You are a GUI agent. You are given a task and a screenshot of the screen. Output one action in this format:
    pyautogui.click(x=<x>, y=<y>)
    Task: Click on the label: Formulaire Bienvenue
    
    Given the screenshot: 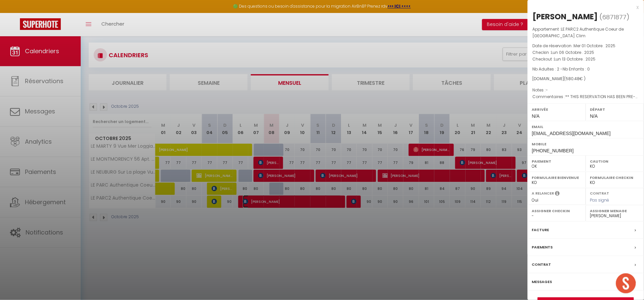 What is the action you would take?
    pyautogui.click(x=557, y=178)
    